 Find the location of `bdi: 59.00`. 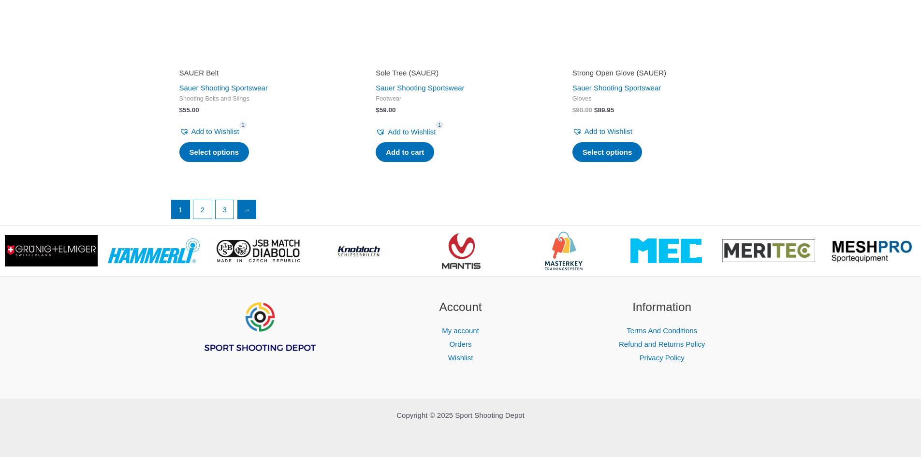

bdi: 59.00 is located at coordinates (385, 110).